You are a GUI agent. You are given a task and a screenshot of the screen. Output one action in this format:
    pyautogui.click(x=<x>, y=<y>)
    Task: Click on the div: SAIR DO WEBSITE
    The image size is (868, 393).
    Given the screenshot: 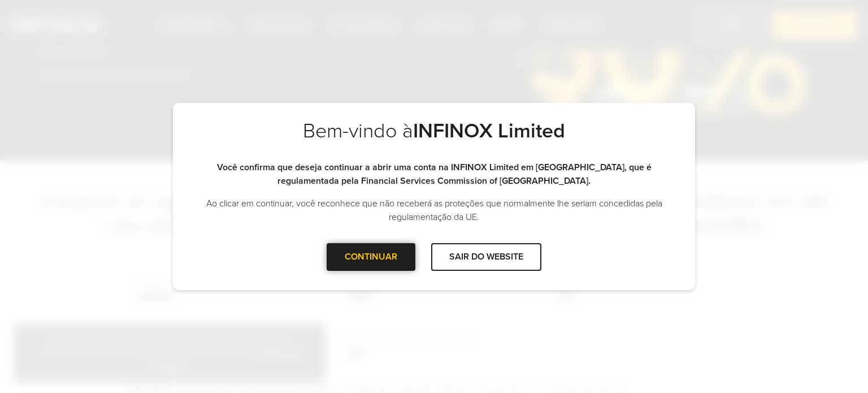 What is the action you would take?
    pyautogui.click(x=486, y=257)
    